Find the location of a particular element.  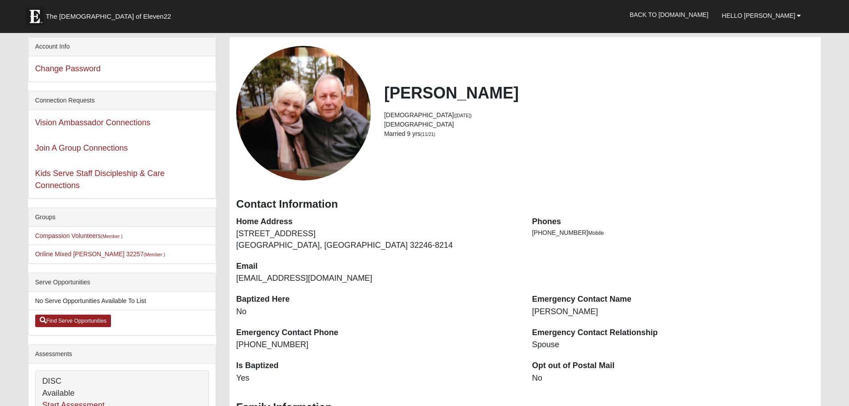

dt: Emergency Contact Name is located at coordinates (673, 299).